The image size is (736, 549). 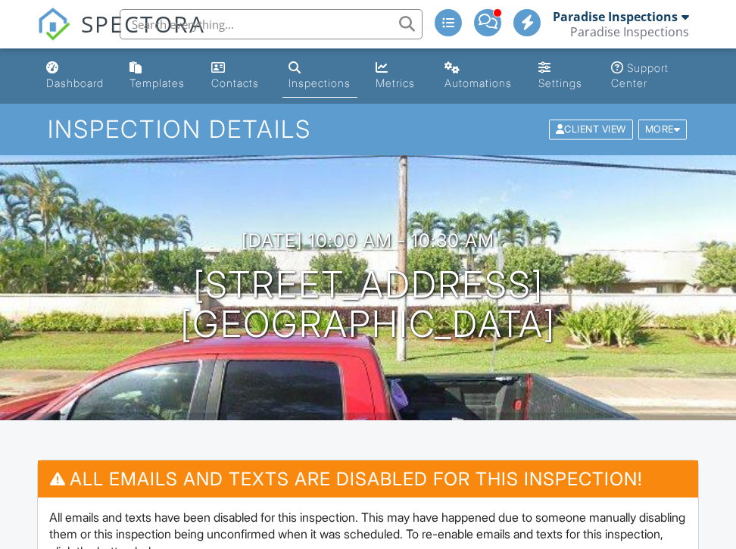 I want to click on a: Dashboard, so click(x=76, y=76).